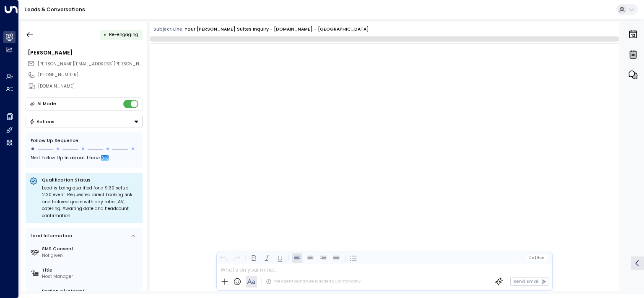 This screenshot has height=298, width=644. I want to click on div: Actions, so click(42, 122).